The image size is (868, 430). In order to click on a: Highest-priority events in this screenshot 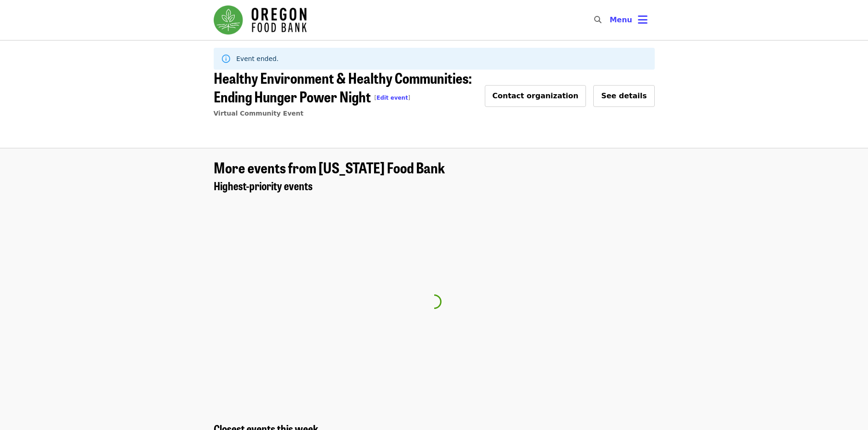, I will do `click(263, 185)`.